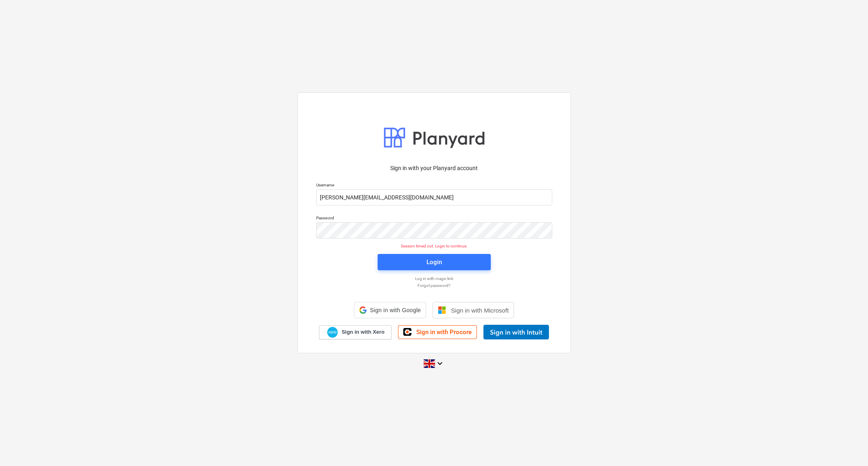 This screenshot has height=466, width=868. I want to click on img: Microsoft logo, so click(442, 311).